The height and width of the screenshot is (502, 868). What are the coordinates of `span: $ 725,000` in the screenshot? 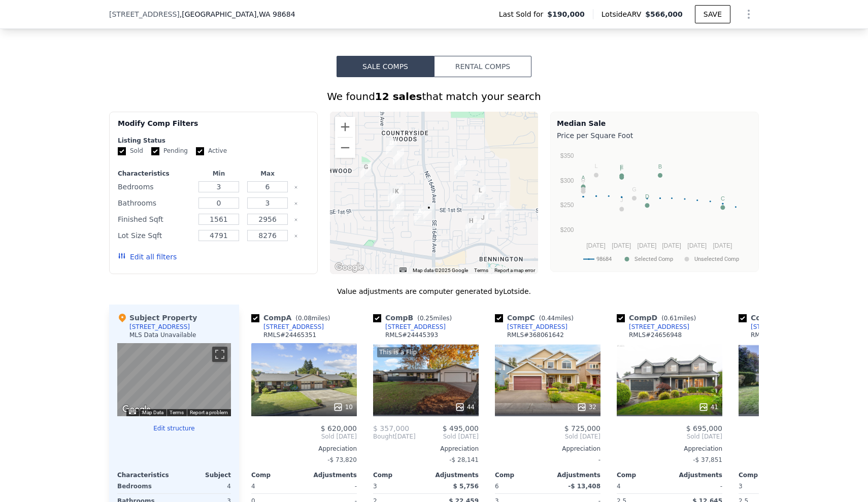 It's located at (582, 429).